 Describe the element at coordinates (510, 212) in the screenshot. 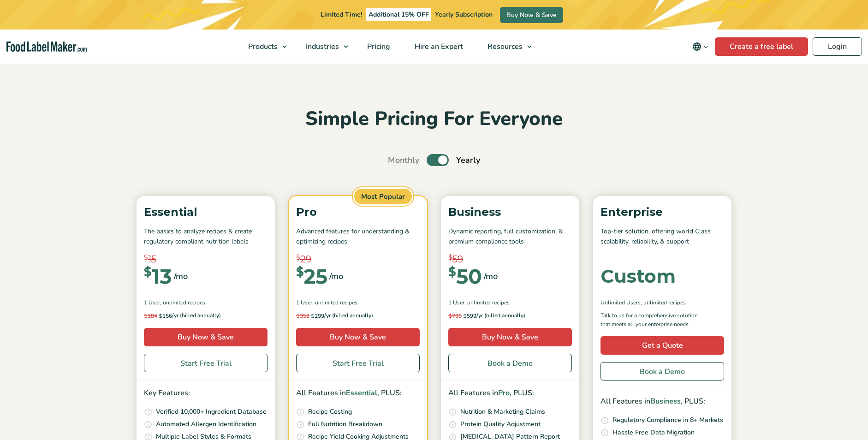

I see `p: Business` at that location.